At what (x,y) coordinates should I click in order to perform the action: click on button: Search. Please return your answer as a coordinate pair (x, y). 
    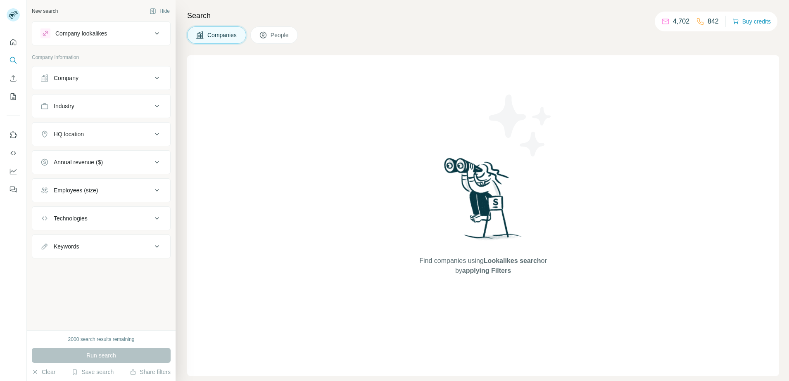
    Looking at the image, I should click on (13, 60).